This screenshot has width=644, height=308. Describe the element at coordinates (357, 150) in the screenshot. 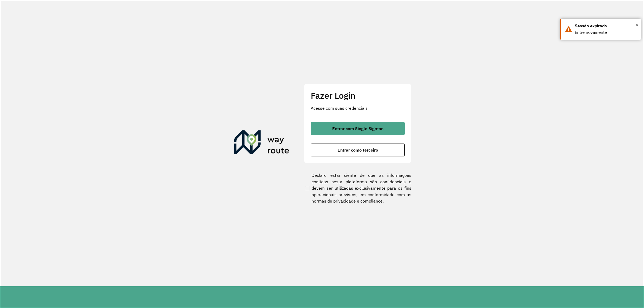

I see `span: Entrar como terceiro` at that location.